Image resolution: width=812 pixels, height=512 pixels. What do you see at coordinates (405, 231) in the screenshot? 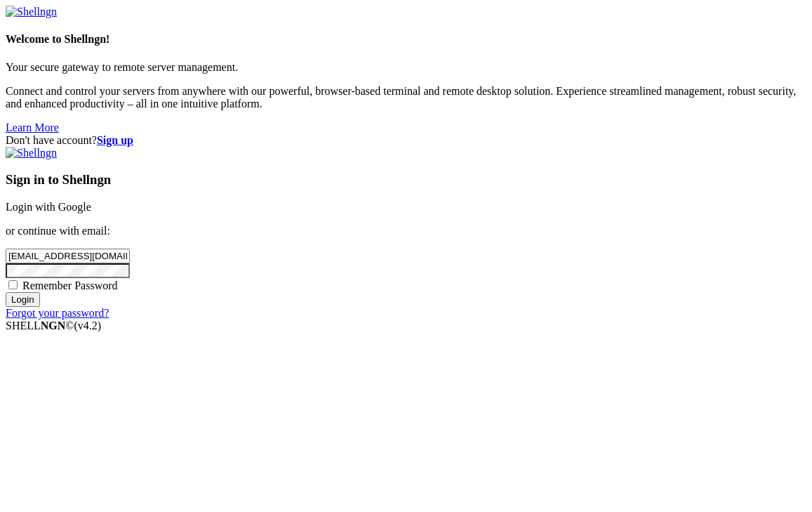
I see `p: or continue with email:` at bounding box center [405, 231].